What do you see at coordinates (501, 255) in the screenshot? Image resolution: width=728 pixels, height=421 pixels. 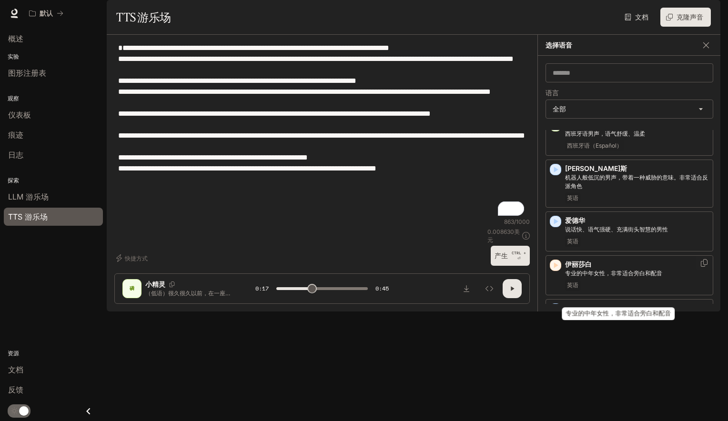 I see `font: 产生` at bounding box center [501, 255].